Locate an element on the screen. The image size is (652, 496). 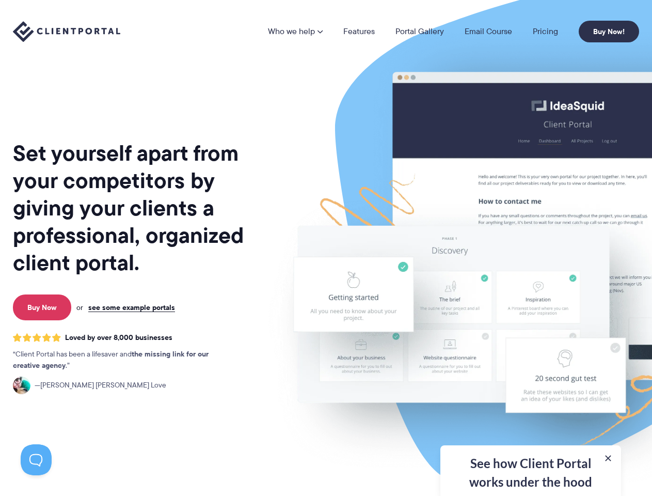
a: Portal Gallery is located at coordinates (420, 31).